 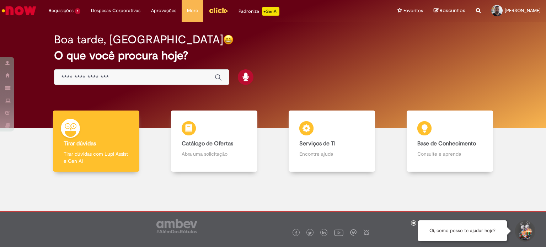 I want to click on div: Oi, como posso te ajudar hoje?, so click(x=462, y=231).